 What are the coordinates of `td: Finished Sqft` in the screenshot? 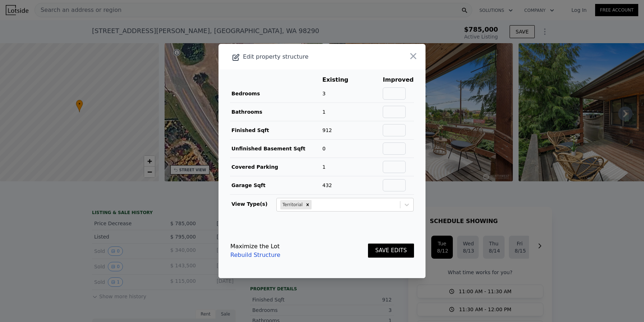 It's located at (276, 130).